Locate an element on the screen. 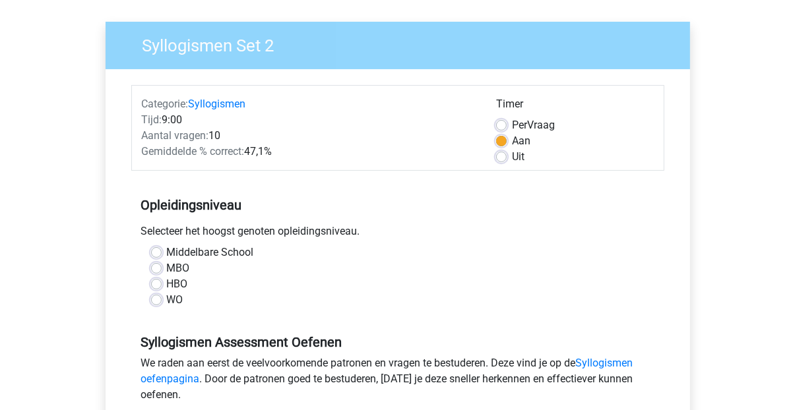  div: Selecteer het hoogst genoten opleidingsniveau. is located at coordinates (398, 234).